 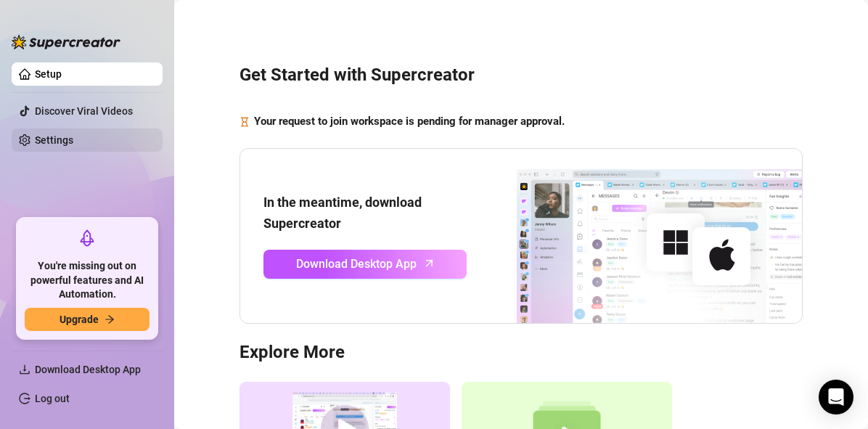 I want to click on button: Upgradearrow-right, so click(x=87, y=320).